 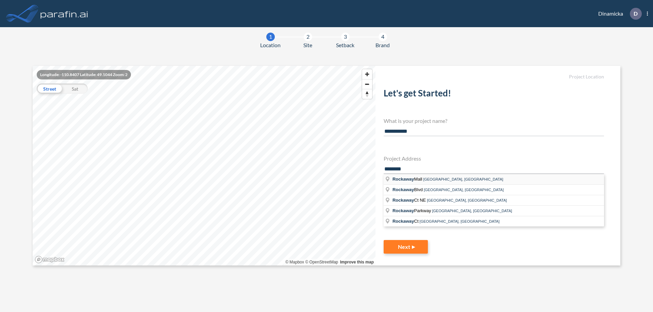 I want to click on canvas: Map, so click(x=204, y=166).